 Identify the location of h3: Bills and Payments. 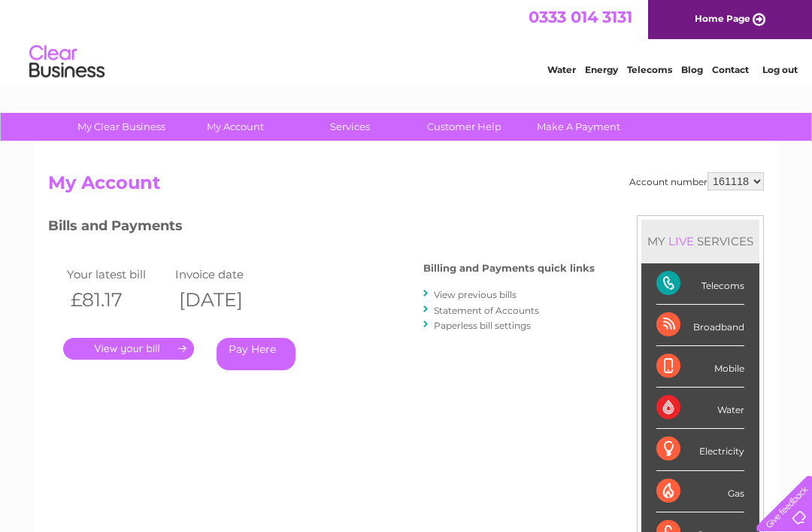
(322, 228).